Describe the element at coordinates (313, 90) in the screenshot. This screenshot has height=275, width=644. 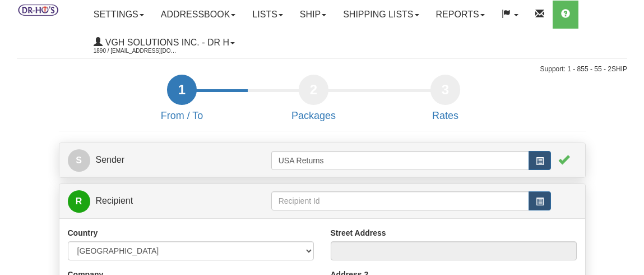
I see `div: 2` at that location.